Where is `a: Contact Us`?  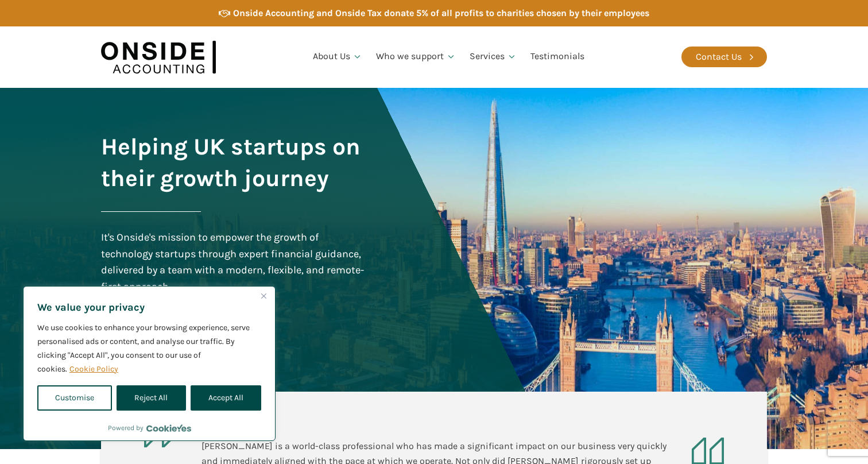
a: Contact Us is located at coordinates (723, 57).